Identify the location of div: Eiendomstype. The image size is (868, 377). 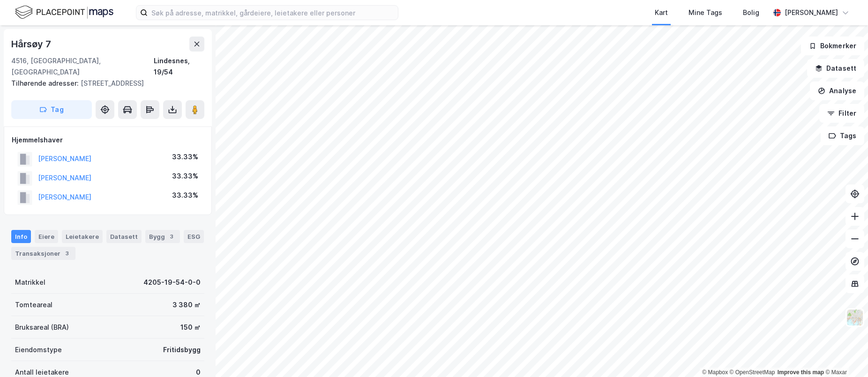
(39, 350).